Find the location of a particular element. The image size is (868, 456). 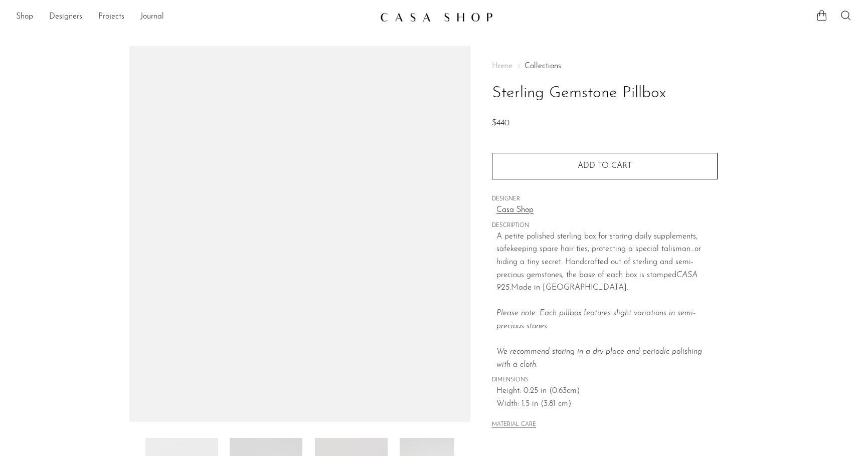

nav: Desktop navigation is located at coordinates (194, 17).